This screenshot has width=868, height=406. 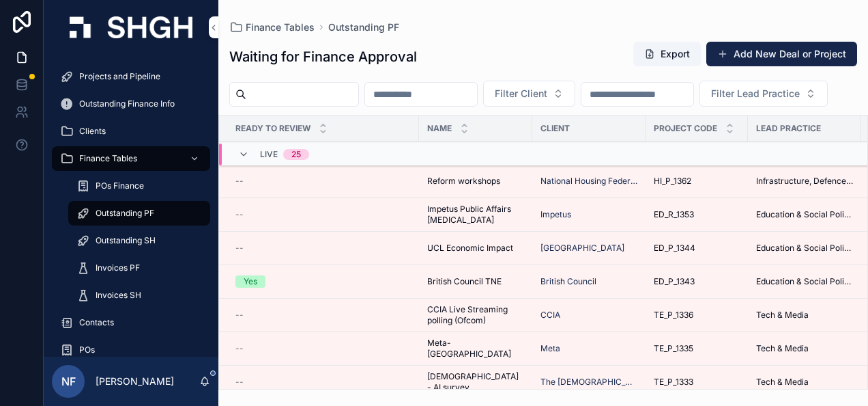 I want to click on a: Invoices SH, so click(x=139, y=295).